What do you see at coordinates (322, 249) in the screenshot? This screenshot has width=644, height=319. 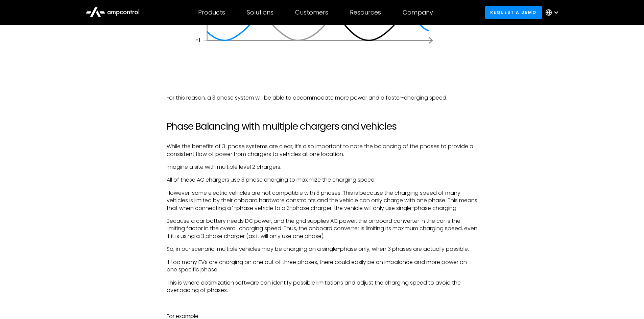 I see `p: So, in our scenario, multiple vehicles may be charging on a single-phase only, when 3 phases are ...` at bounding box center [322, 249].